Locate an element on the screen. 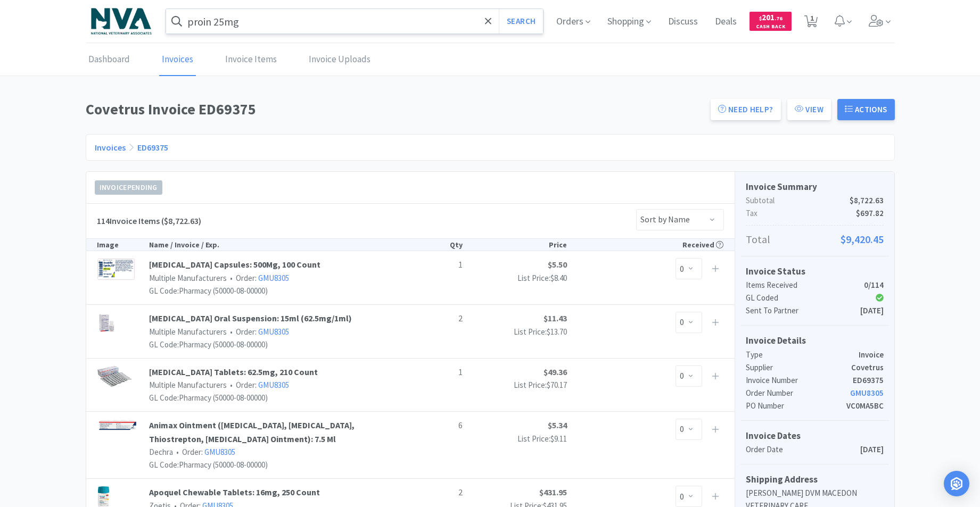  img: ef530da434f349aea953b36edd87c9b1_500271.png is located at coordinates (116, 269).